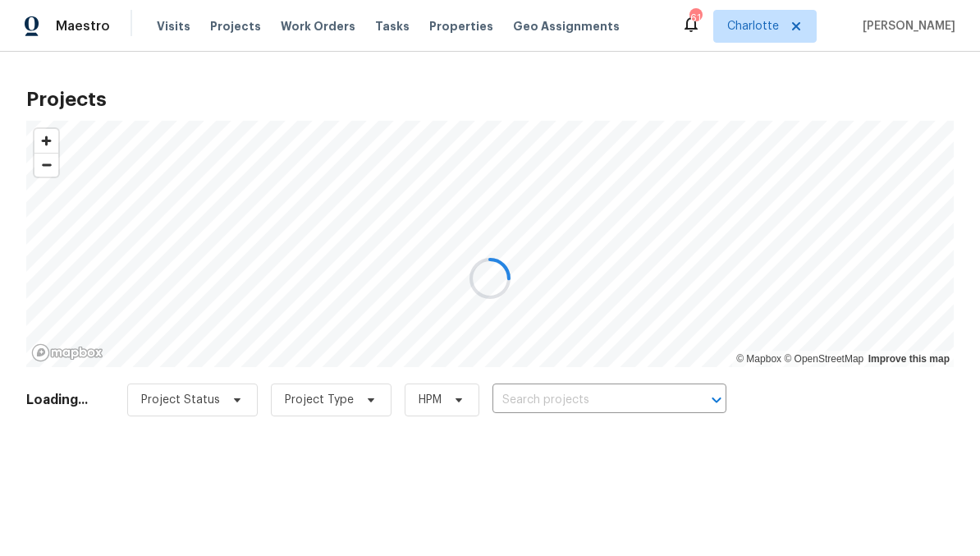  Describe the element at coordinates (823, 359) in the screenshot. I see `a: OpenStreetMap` at that location.